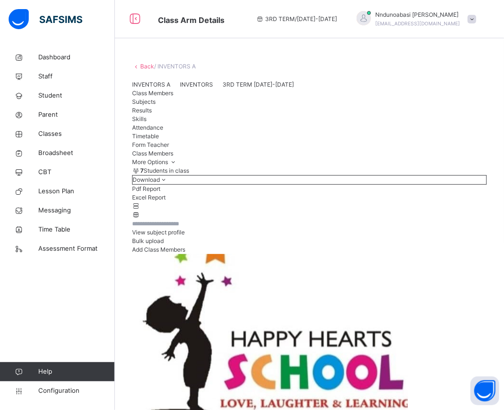  Describe the element at coordinates (414, 19) in the screenshot. I see `div: NndunoabasiAkpan` at that location.